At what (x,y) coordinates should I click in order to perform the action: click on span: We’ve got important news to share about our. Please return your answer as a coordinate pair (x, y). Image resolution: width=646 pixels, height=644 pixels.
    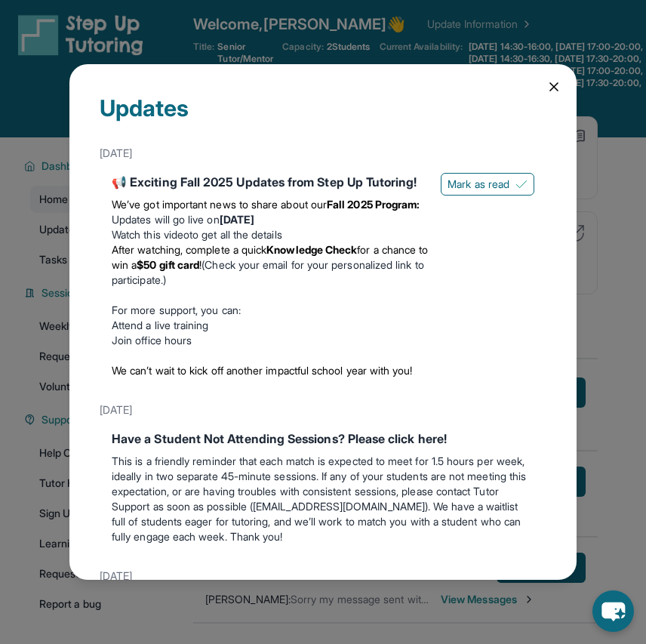
    Looking at the image, I should click on (219, 204).